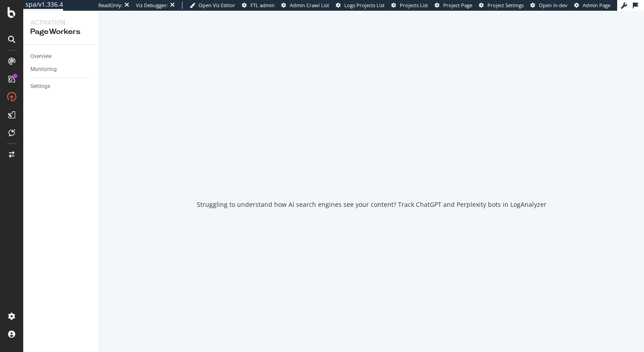 This screenshot has height=352, width=644. Describe the element at coordinates (505, 5) in the screenshot. I see `span: Project Settings` at that location.